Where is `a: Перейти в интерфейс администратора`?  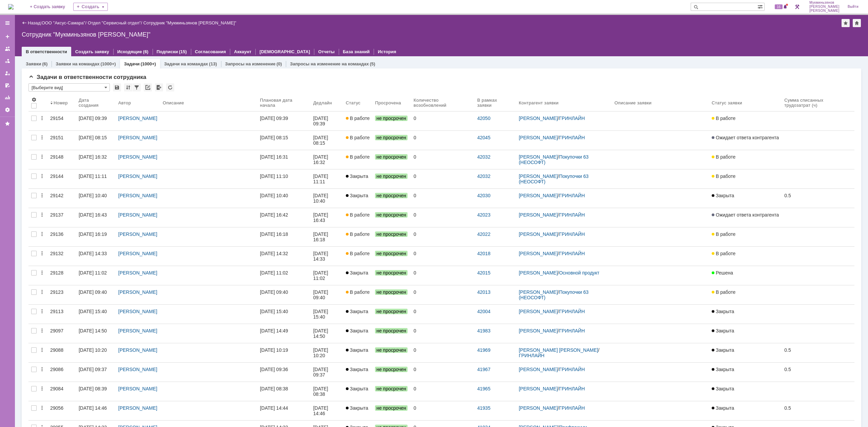 a: Перейти в интерфейс администратора is located at coordinates (797, 6).